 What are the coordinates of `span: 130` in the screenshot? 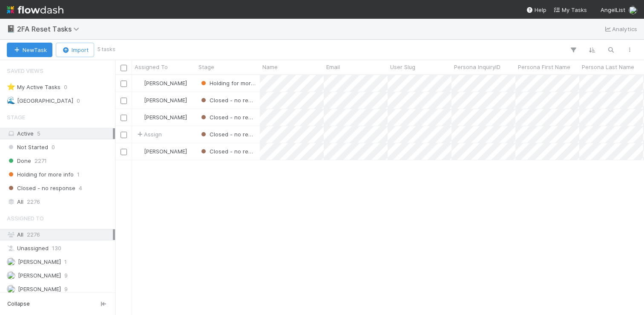 It's located at (56, 248).